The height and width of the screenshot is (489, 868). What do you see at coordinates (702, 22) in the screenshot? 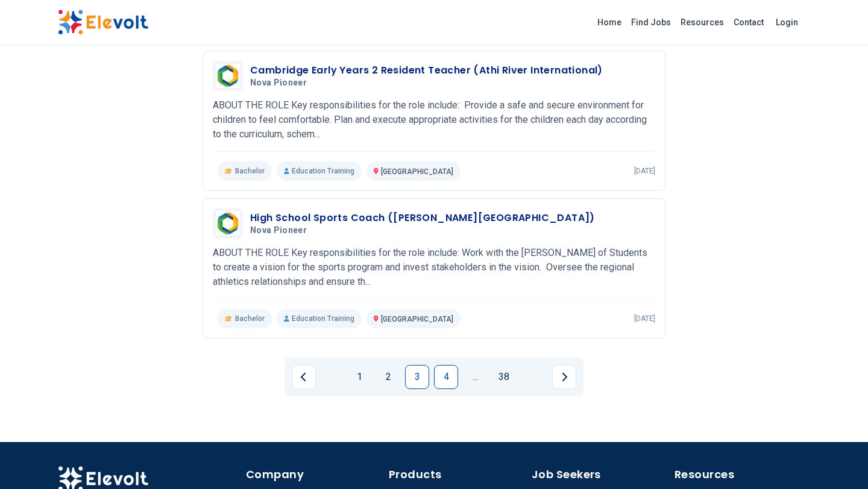
I see `a: Resources` at bounding box center [702, 22].